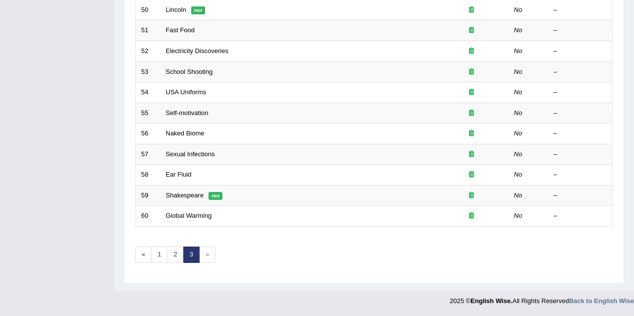 The width and height of the screenshot is (634, 316). What do you see at coordinates (148, 113) in the screenshot?
I see `td: 55` at bounding box center [148, 113].